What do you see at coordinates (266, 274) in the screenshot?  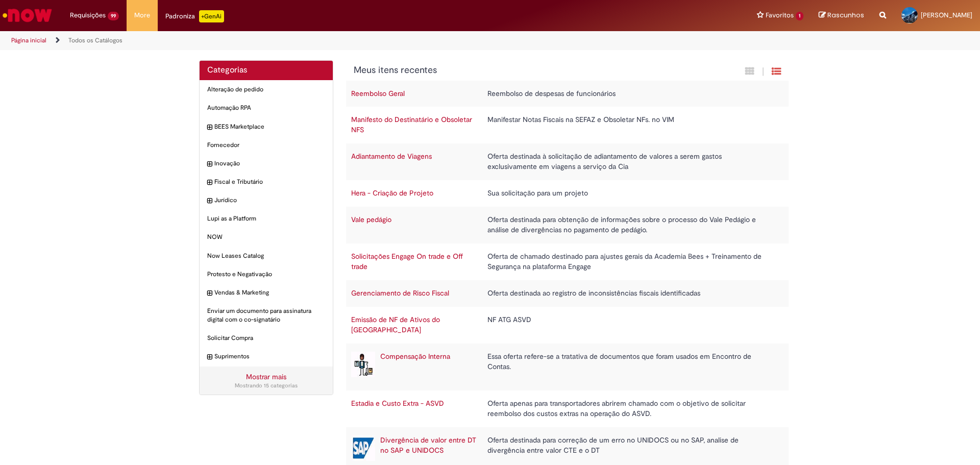 I see `span: Protesto e Negativação` at bounding box center [266, 274].